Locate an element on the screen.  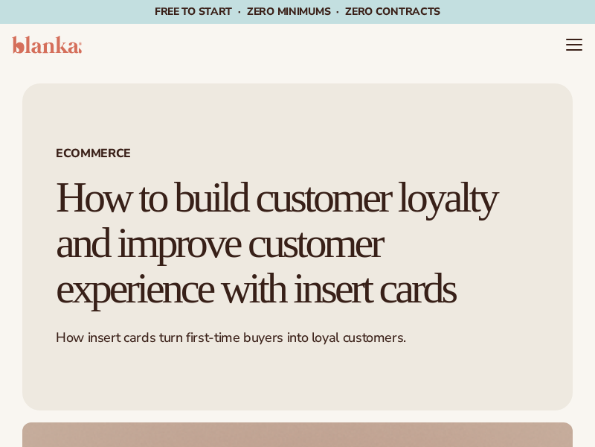
img: logo is located at coordinates (47, 45).